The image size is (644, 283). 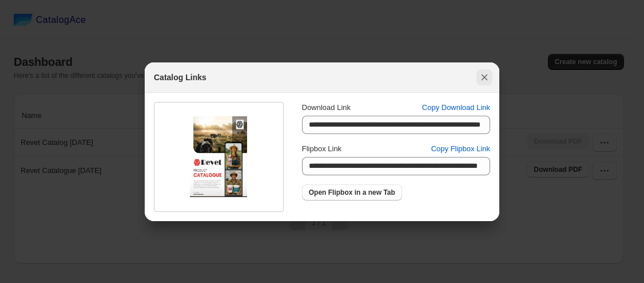 I want to click on button: Copy Flipbox Link, so click(x=461, y=149).